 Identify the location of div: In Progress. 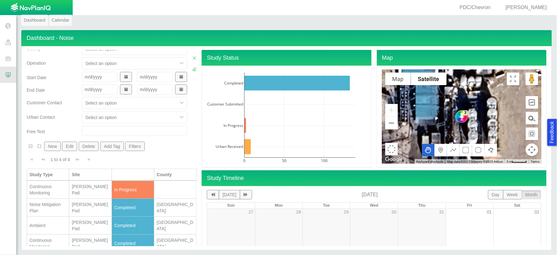
(133, 189).